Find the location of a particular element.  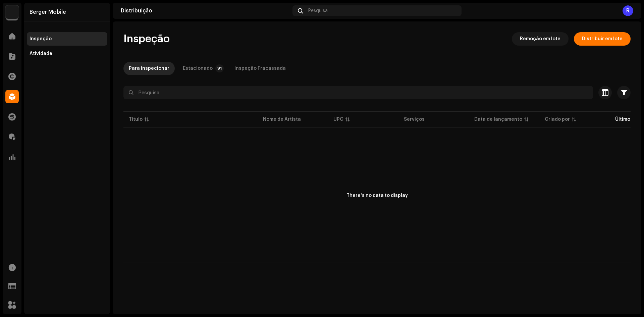

div: Para inspecionar is located at coordinates (149, 68).